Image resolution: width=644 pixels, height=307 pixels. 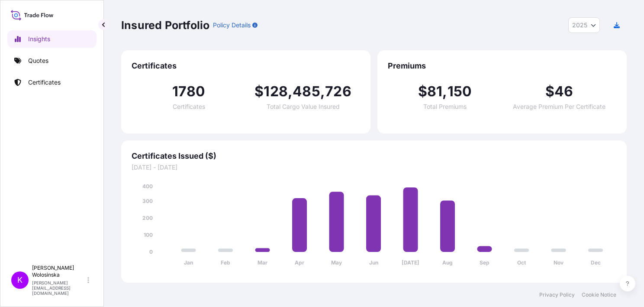 What do you see at coordinates (148, 201) in the screenshot?
I see `tspan: 300` at bounding box center [148, 201].